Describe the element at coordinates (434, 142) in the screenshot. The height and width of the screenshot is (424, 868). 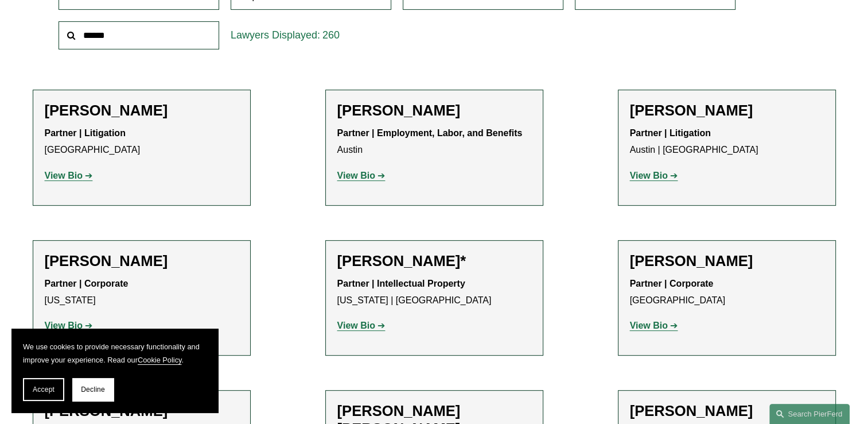
I see `p: Austin` at that location.